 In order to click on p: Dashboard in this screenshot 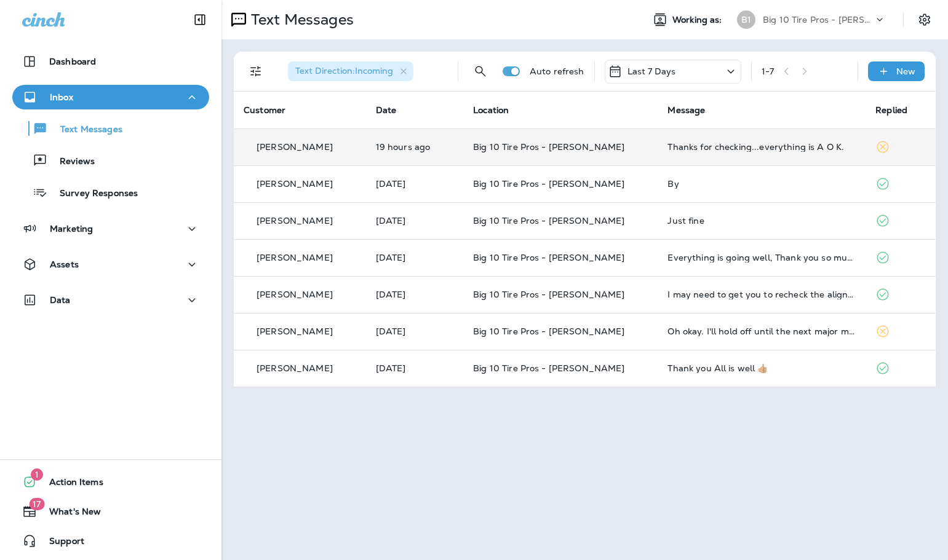, I will do `click(73, 62)`.